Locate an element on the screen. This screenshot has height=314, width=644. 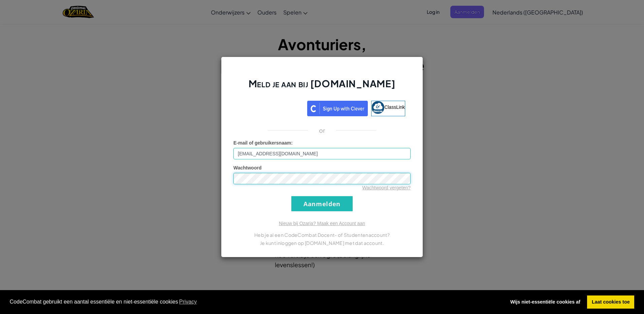
p: or is located at coordinates (322, 130).